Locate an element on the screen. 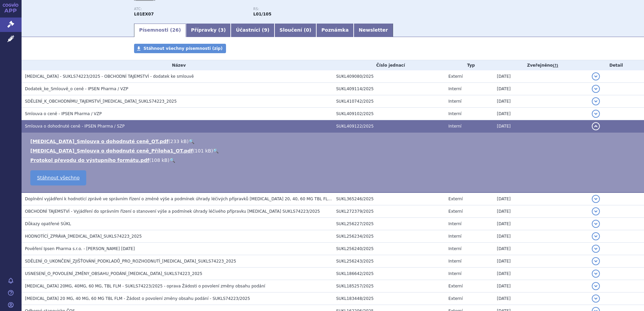 This screenshot has width=644, height=311. span: Dodatek_ke_Smlouvě_o ceně - IPSEN Pharma / VZP is located at coordinates (77, 89).